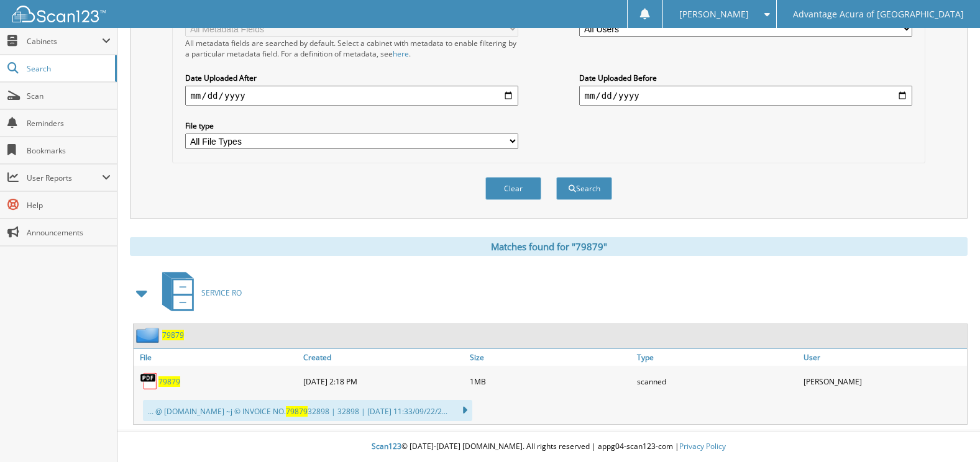  I want to click on a: here, so click(401, 53).